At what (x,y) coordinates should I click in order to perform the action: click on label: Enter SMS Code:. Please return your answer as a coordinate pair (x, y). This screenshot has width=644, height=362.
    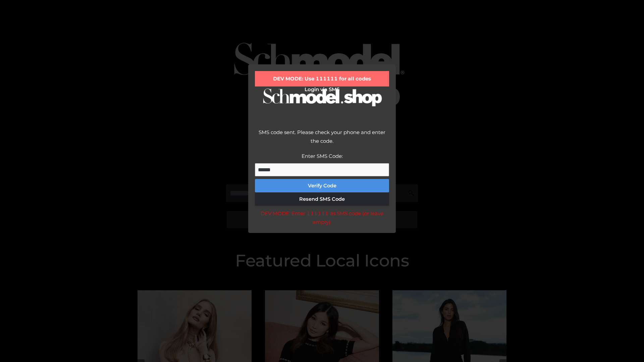
    Looking at the image, I should click on (322, 156).